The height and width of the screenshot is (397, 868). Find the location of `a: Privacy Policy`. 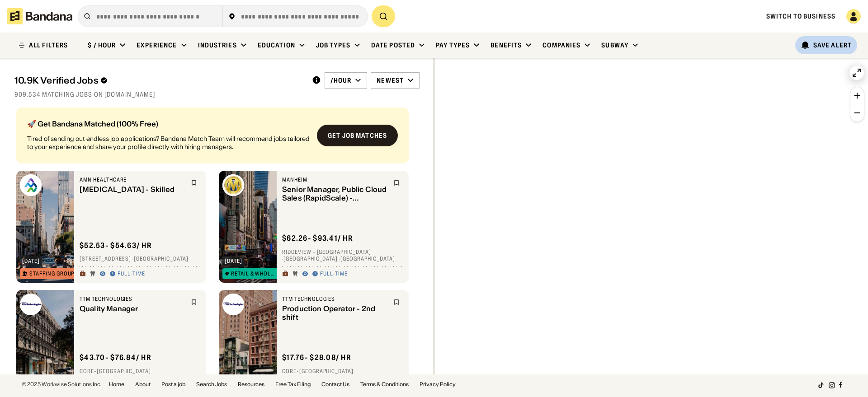

a: Privacy Policy is located at coordinates (437, 385).